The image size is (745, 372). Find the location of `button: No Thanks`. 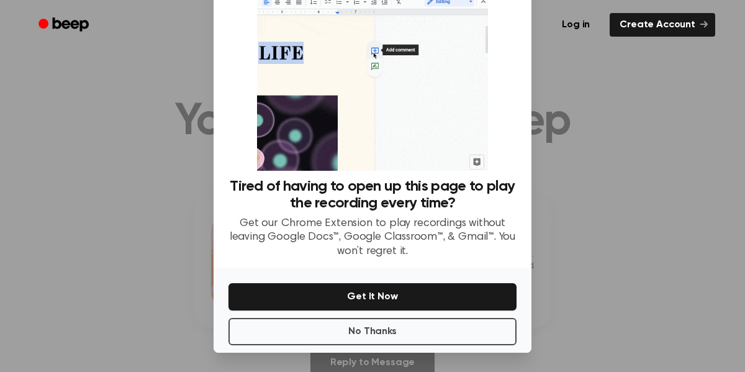

button: No Thanks is located at coordinates (372, 331).